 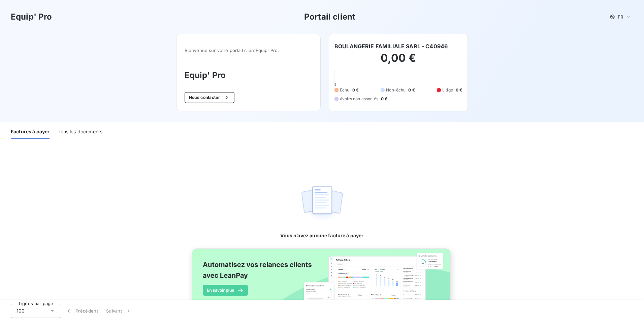 I want to click on span: Non-échu, so click(x=396, y=90).